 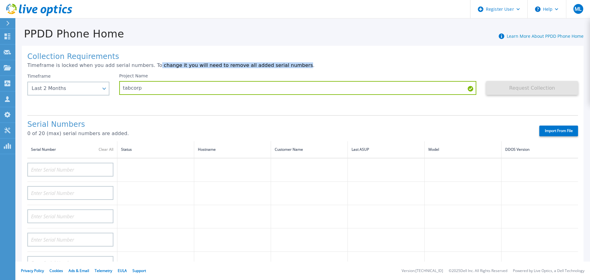 I want to click on button: Request Collection, so click(x=532, y=88).